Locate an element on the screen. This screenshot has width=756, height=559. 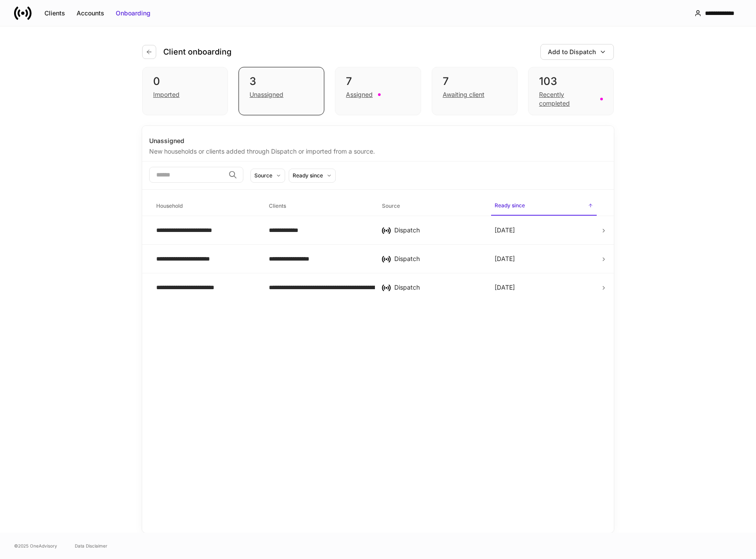
button: Source is located at coordinates (268, 176).